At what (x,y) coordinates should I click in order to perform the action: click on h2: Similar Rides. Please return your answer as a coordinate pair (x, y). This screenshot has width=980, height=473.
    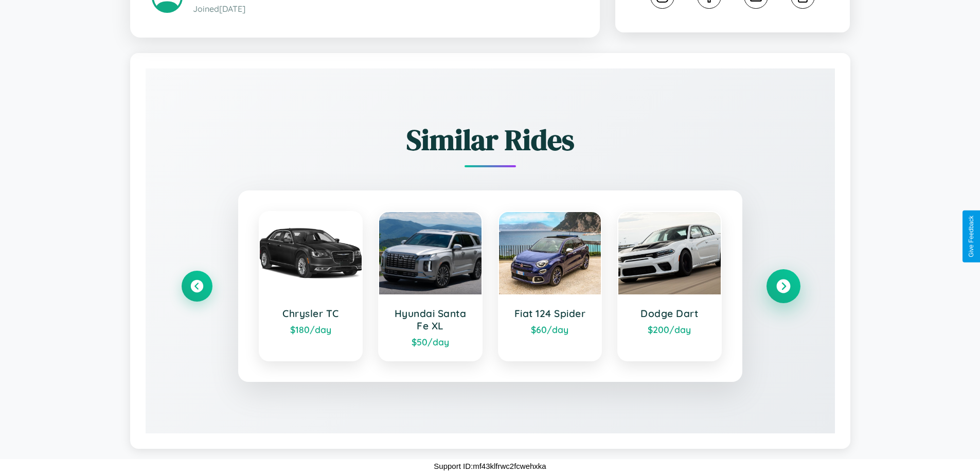
    Looking at the image, I should click on (490, 140).